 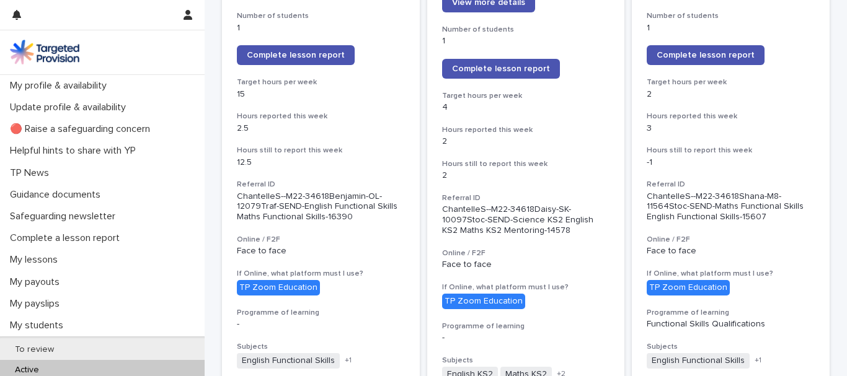 What do you see at coordinates (320, 162) in the screenshot?
I see `p: 12.5` at bounding box center [320, 162].